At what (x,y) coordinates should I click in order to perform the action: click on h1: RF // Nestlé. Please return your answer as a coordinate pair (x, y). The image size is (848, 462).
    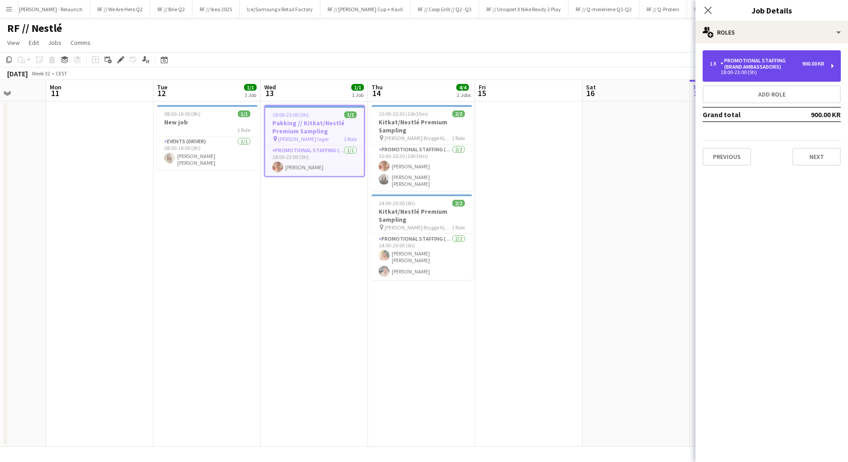
    Looking at the image, I should click on (35, 28).